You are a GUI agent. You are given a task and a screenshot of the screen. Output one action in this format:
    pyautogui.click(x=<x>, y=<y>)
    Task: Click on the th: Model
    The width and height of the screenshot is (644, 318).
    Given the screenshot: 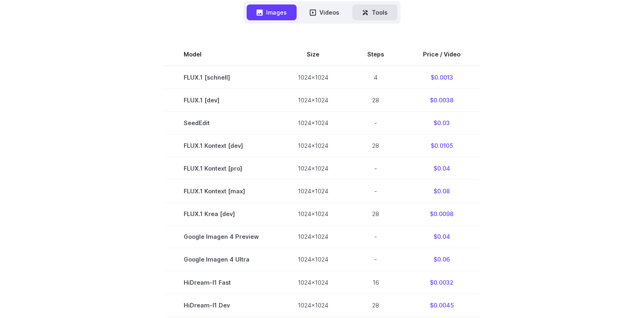 What is the action you would take?
    pyautogui.click(x=221, y=55)
    